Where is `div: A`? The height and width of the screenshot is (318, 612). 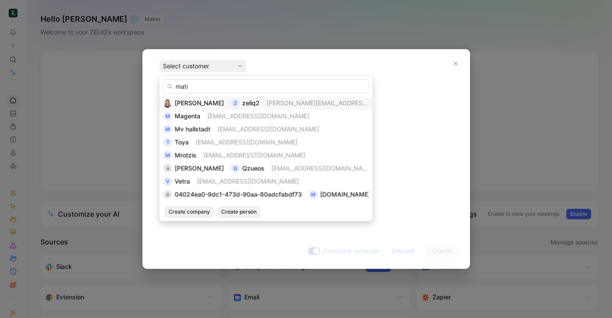 div: A is located at coordinates (168, 169).